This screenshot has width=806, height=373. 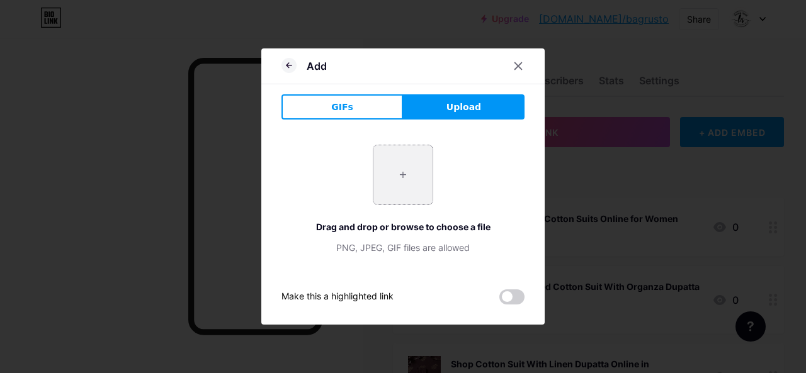 What do you see at coordinates (342, 107) in the screenshot?
I see `span: GIFs` at bounding box center [342, 107].